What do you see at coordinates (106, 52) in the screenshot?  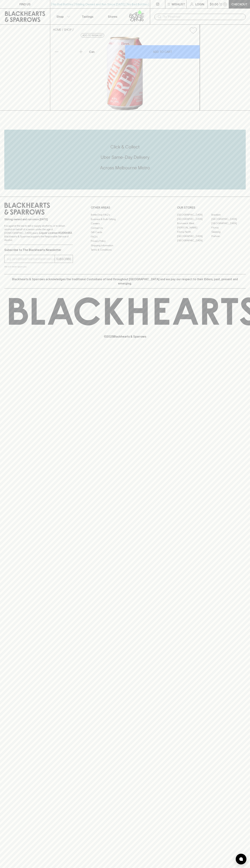 I see `div: Can` at bounding box center [106, 52].